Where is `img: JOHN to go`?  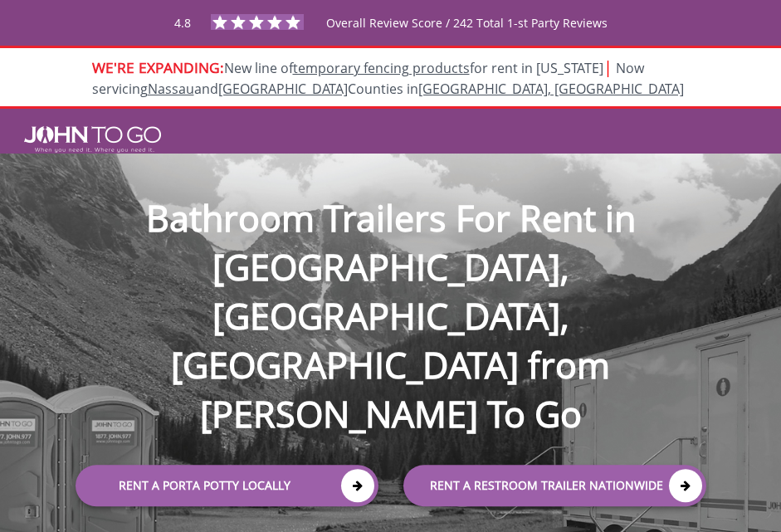 img: JOHN to go is located at coordinates (92, 140).